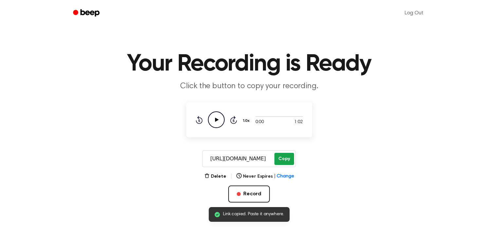 The height and width of the screenshot is (227, 498). I want to click on span: 1:02, so click(298, 122).